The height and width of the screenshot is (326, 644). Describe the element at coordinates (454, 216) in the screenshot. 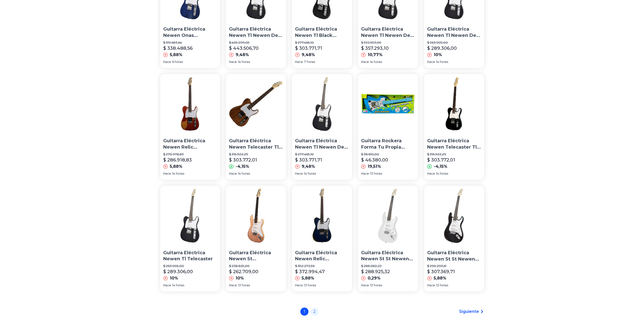

I see `img: Guitarra Eléctrica Newen St St Newen De Lenga Negra Poliuretano Satinado Con Diapasón De Palo De ...` at that location.